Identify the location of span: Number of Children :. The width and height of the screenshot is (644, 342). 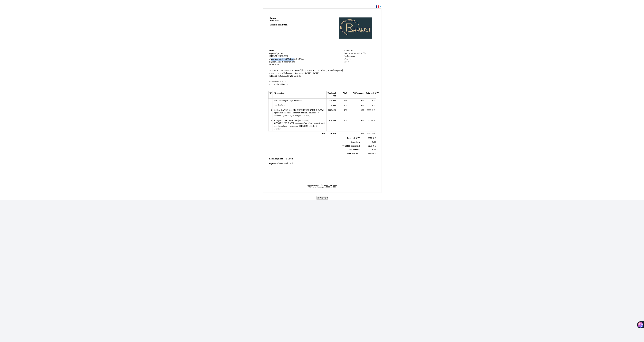
(278, 84).